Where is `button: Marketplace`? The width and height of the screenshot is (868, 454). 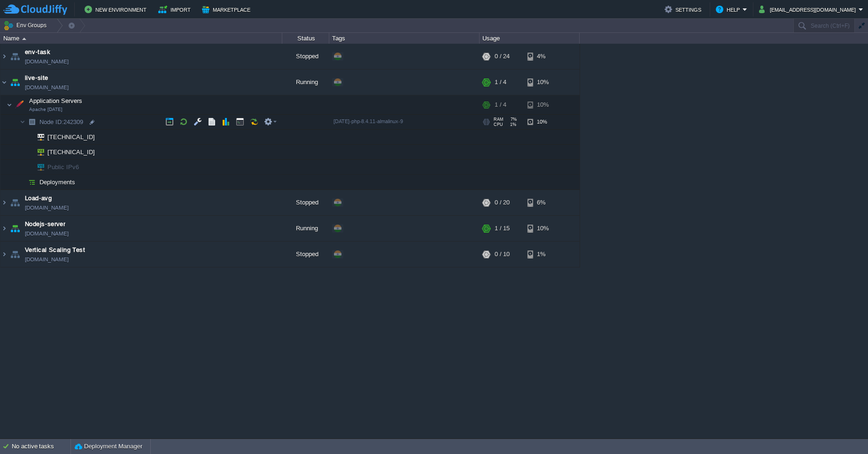 button: Marketplace is located at coordinates (228, 9).